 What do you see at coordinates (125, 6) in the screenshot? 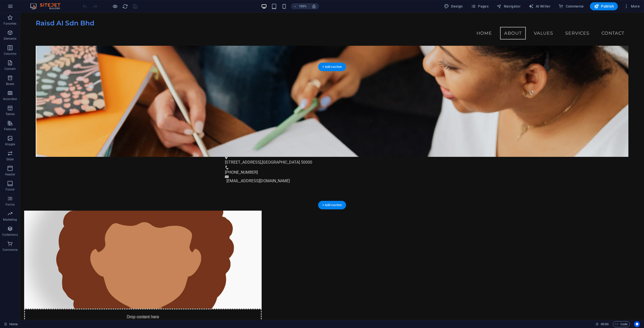
I see `button: reload` at bounding box center [125, 6].